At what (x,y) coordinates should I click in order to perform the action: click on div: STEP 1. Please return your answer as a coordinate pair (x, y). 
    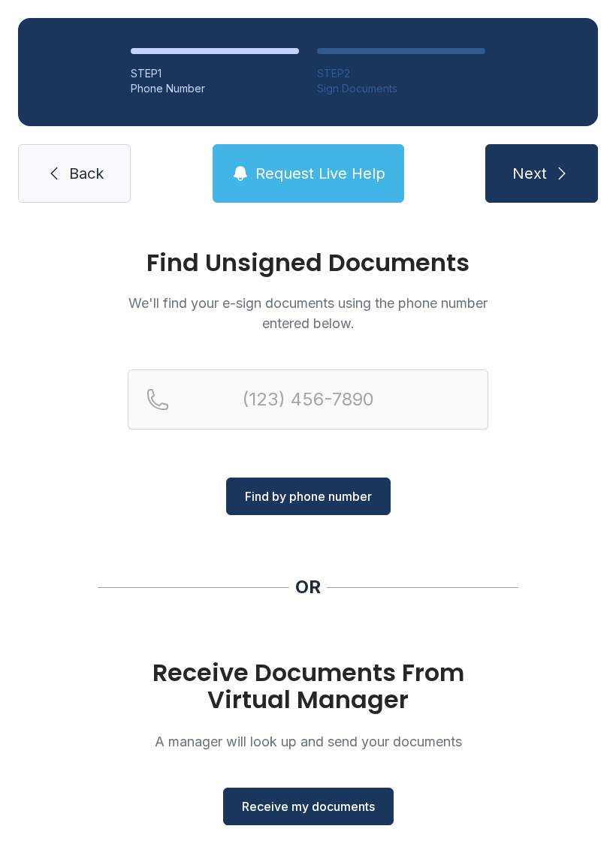
    Looking at the image, I should click on (214, 74).